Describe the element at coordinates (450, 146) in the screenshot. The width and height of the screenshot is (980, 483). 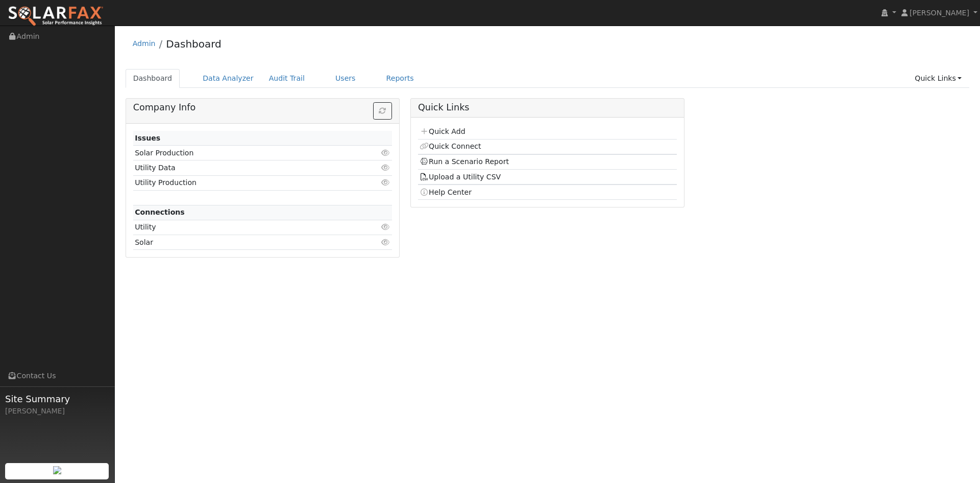
I see `a: Quick Connect` at that location.